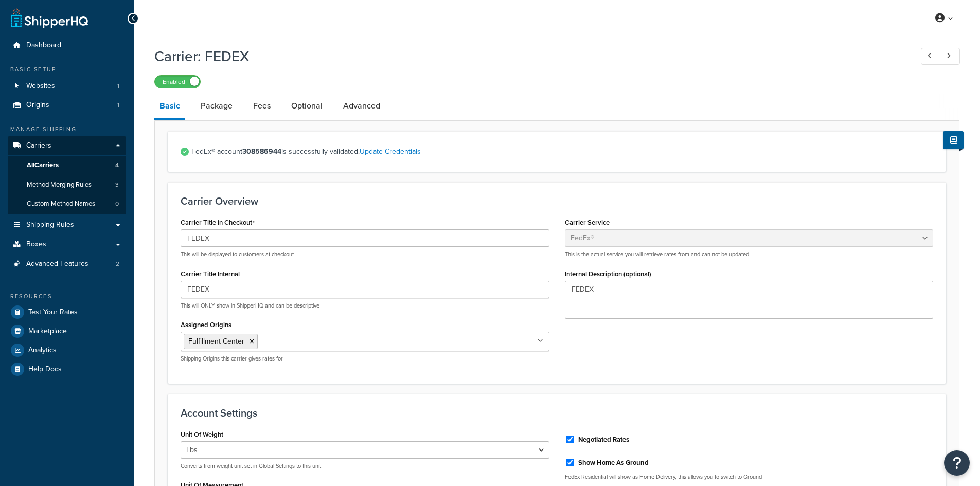 The height and width of the screenshot is (486, 980). Describe the element at coordinates (67, 224) in the screenshot. I see `li: Shipping Rules` at that location.